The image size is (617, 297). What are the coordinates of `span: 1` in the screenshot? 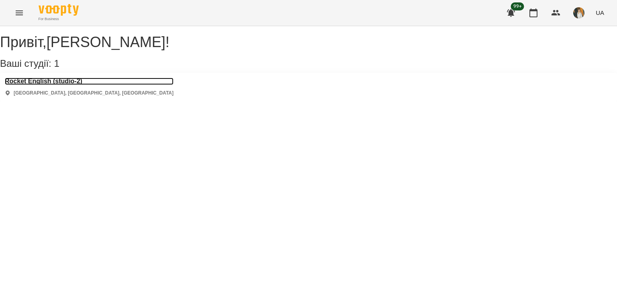 It's located at (56, 63).